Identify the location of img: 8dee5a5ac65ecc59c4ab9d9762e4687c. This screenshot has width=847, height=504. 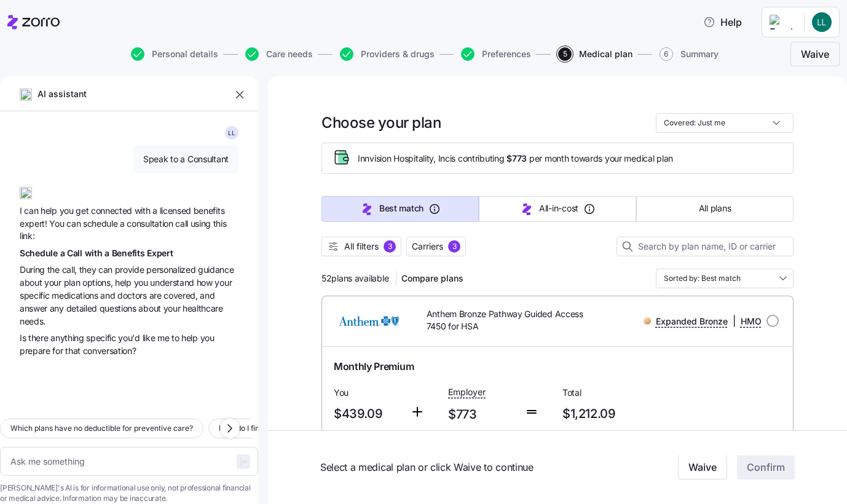
(821, 22).